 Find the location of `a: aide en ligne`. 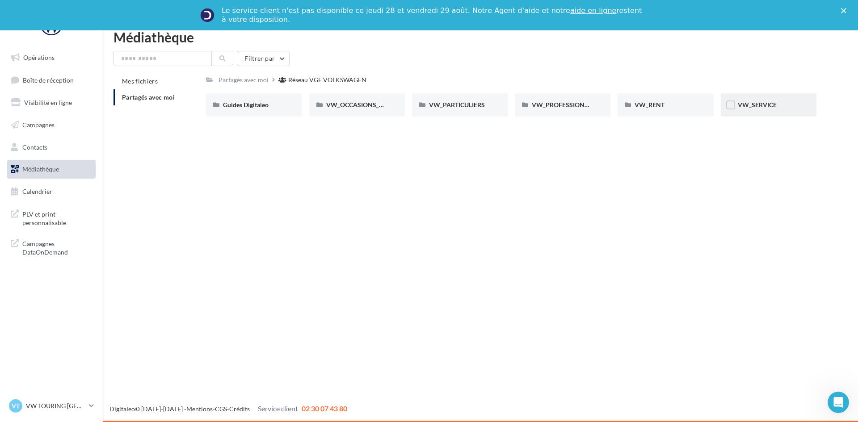

a: aide en ligne is located at coordinates (593, 10).